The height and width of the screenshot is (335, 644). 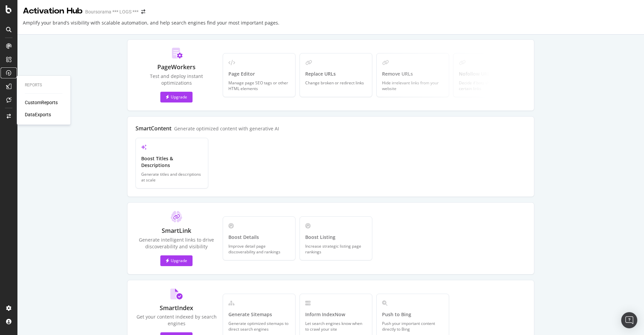 What do you see at coordinates (41, 102) in the screenshot?
I see `div: CustomReports` at bounding box center [41, 102].